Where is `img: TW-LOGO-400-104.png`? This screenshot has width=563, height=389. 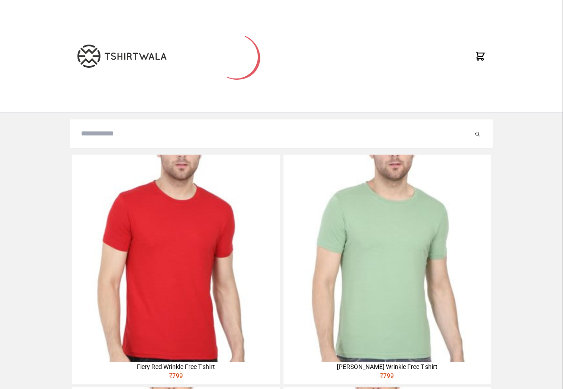 img: TW-LOGO-400-104.png is located at coordinates (122, 56).